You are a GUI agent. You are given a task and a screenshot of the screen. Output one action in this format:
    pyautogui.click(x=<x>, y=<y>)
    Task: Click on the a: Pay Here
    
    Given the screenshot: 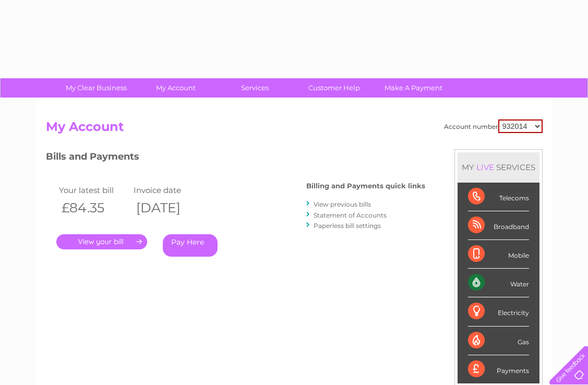 What is the action you would take?
    pyautogui.click(x=190, y=245)
    